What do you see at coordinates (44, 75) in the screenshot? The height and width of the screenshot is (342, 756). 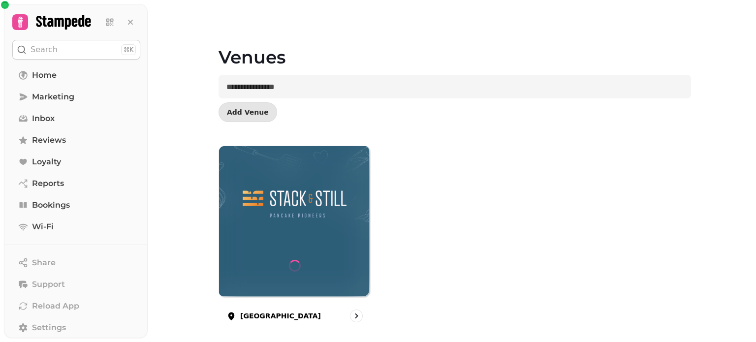 I see `span: Home` at bounding box center [44, 75].